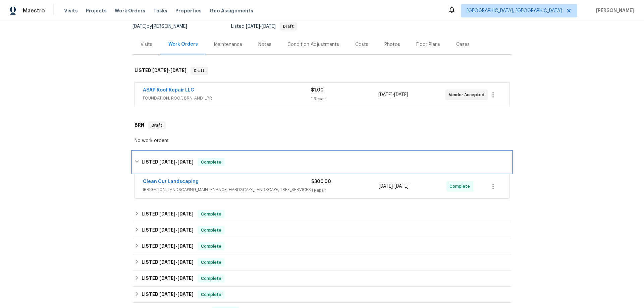 The image size is (644, 308). I want to click on div: No work orders., so click(322, 141).